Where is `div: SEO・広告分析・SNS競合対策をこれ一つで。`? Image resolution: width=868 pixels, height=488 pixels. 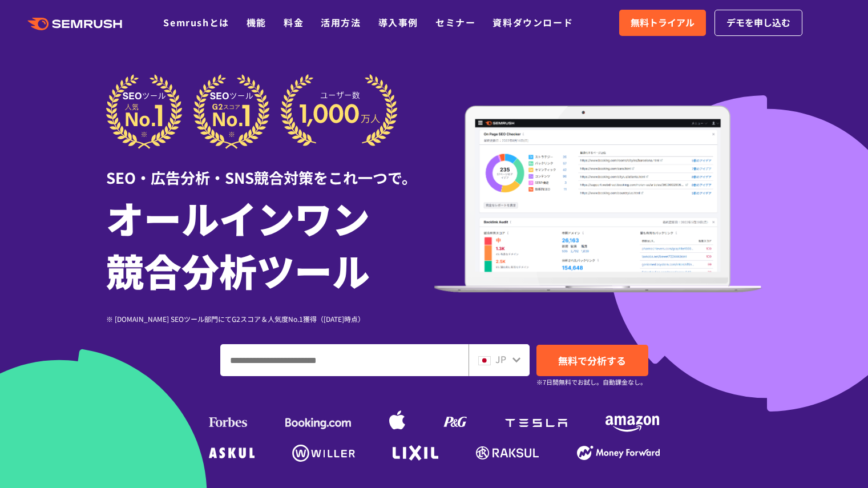
div: SEO・広告分析・SNS競合対策をこれ一つで。 is located at coordinates (270, 169).